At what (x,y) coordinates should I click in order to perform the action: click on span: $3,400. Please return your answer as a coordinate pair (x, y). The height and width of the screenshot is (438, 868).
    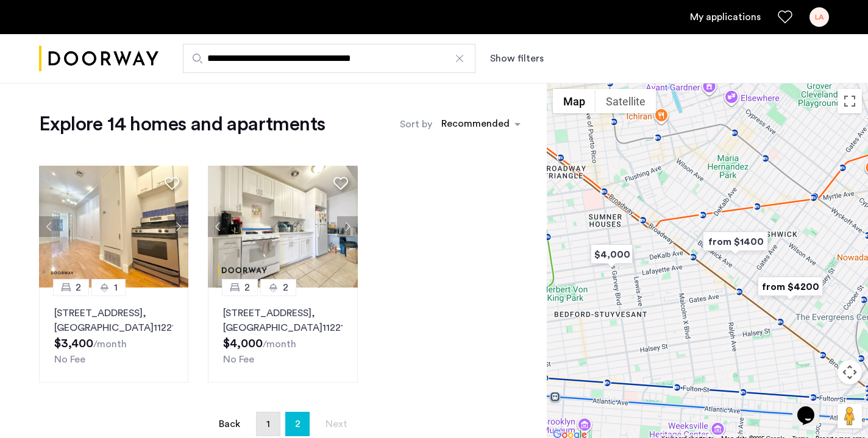
    Looking at the image, I should click on (74, 344).